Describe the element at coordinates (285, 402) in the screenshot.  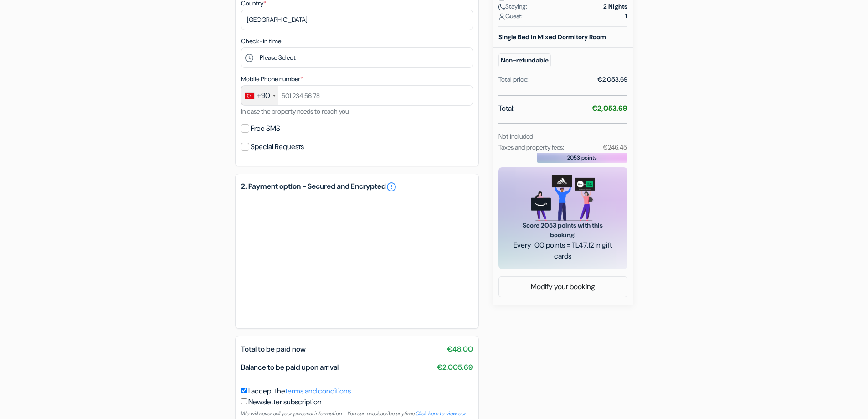
I see `label: Newsletter subscription` at that location.